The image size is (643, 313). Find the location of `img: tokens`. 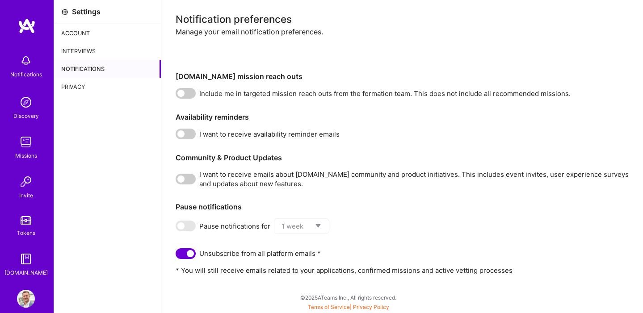

img: tokens is located at coordinates (26, 220).